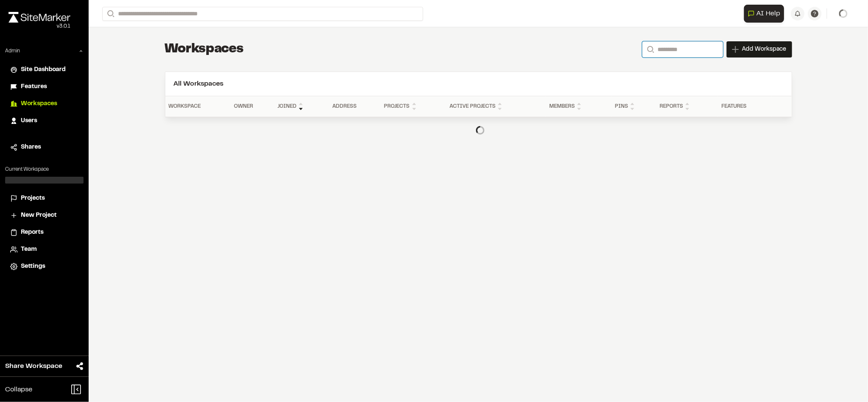  Describe the element at coordinates (44, 87) in the screenshot. I see `a: Features` at that location.